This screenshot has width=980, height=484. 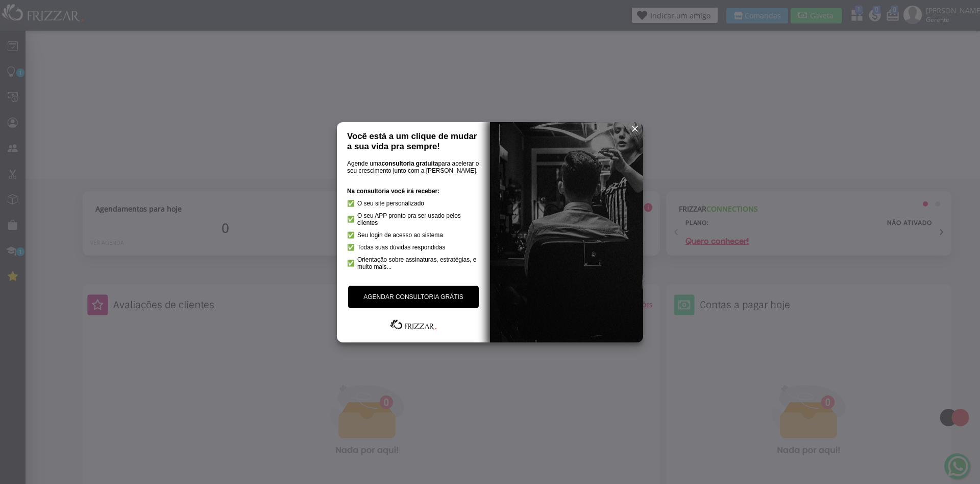 I want to click on li: Orientação sobre assinaturas, estratégias, e muito mais..., so click(x=414, y=263).